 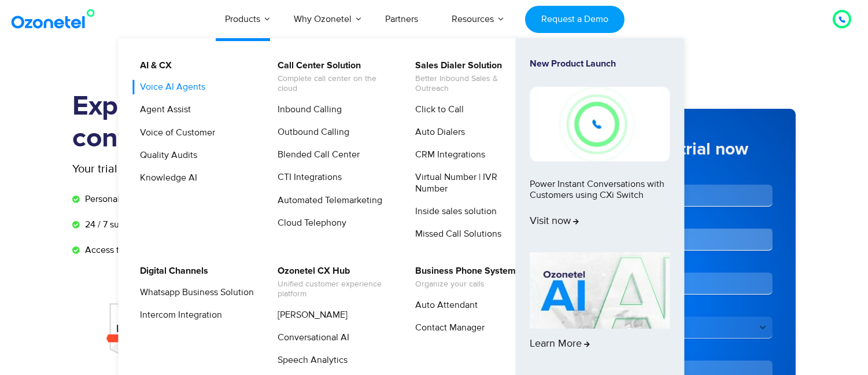 What do you see at coordinates (174, 133) in the screenshot?
I see `a: Voice of Customer` at bounding box center [174, 133].